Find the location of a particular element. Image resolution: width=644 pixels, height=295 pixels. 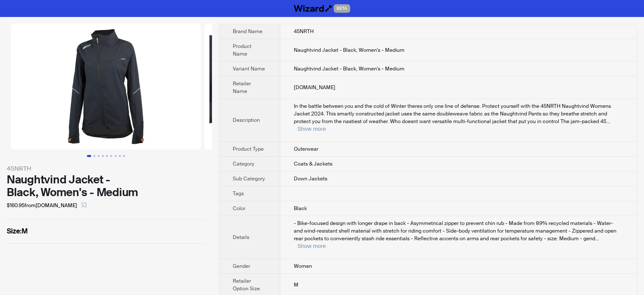

span: Black is located at coordinates (300, 209).